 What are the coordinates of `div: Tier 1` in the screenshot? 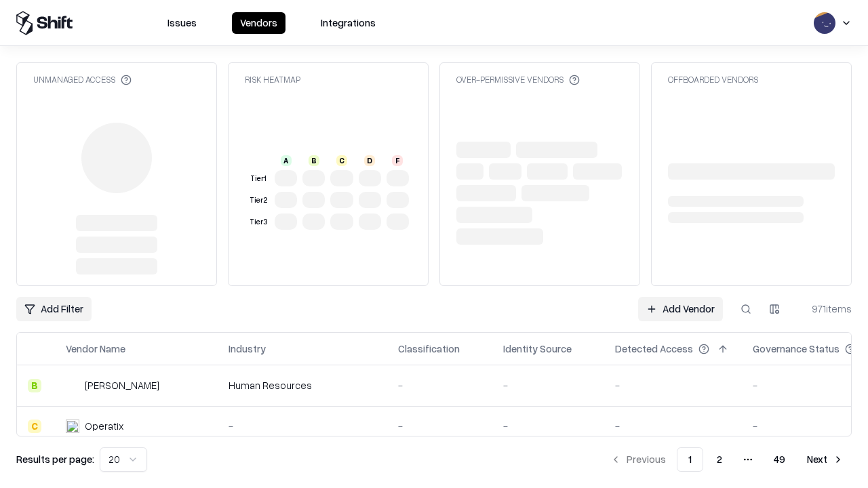 It's located at (258, 178).